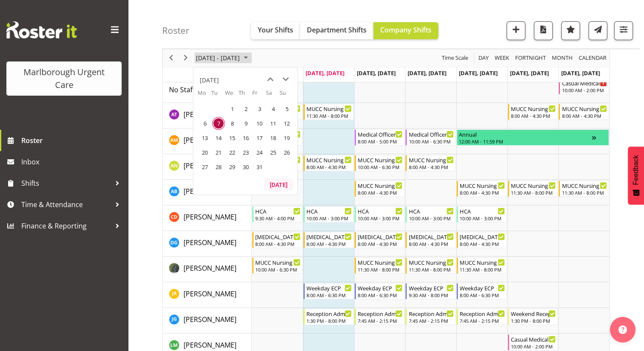 This screenshot has height=351, width=644. Describe the element at coordinates (431, 291) in the screenshot. I see `div: Jacinta Rangi"s event - Weekday ECP Begin From Thursday, October 9, 2025 at 9:30:00 AM GMT+13:00 ...` at that location.